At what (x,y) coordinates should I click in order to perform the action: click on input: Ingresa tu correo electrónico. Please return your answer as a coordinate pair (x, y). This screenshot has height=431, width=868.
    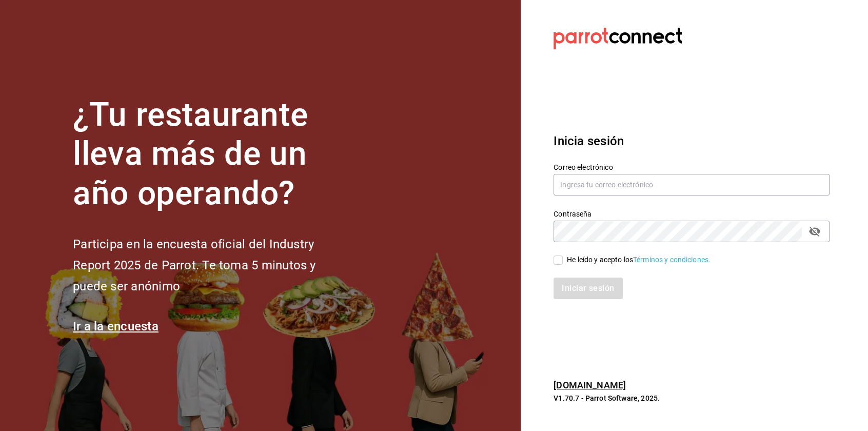
    Looking at the image, I should click on (692, 185).